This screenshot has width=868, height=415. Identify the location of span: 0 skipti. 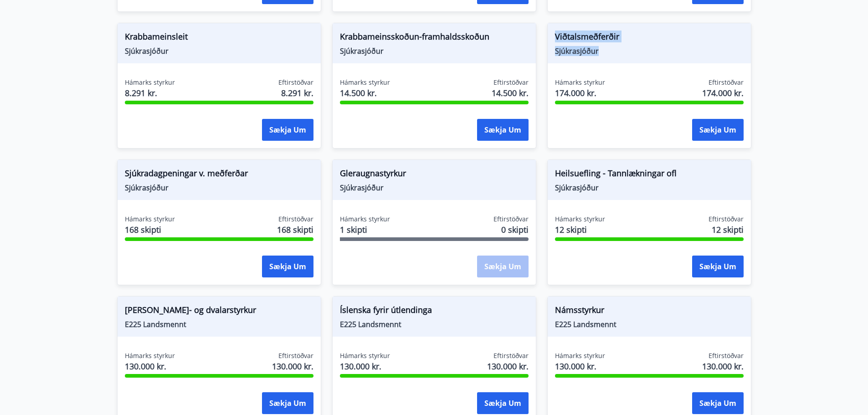
(515, 229).